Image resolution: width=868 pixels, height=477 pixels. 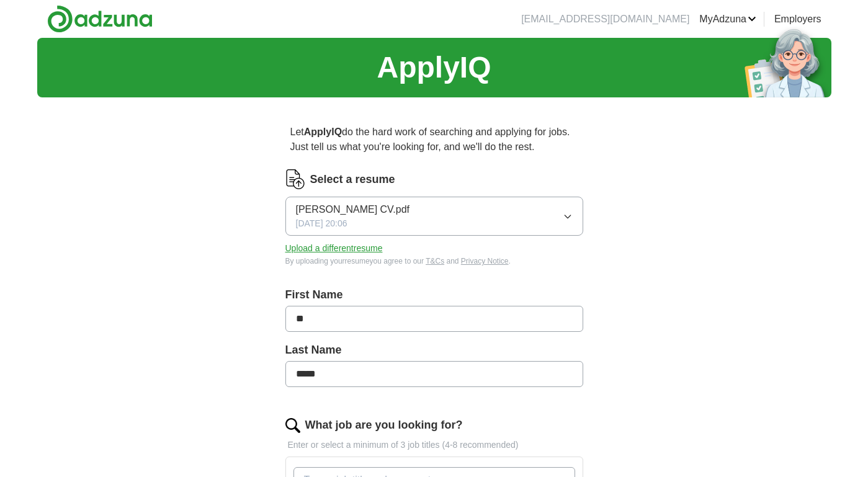 I want to click on p: Let do the hard work of searching and applying for jobs. Just tell us what you're looking for, an..., so click(x=434, y=140).